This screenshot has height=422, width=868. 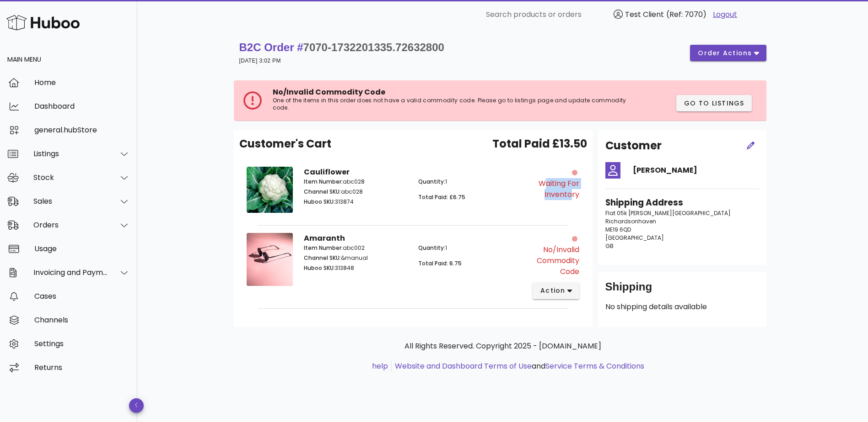 What do you see at coordinates (43, 23) in the screenshot?
I see `img: Huboo Logo` at bounding box center [43, 23].